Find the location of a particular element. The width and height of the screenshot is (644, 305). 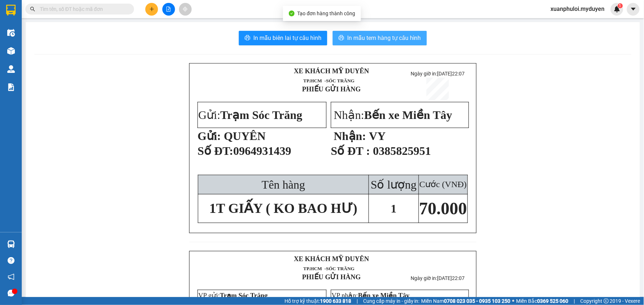

button: plus is located at coordinates (152, 9).